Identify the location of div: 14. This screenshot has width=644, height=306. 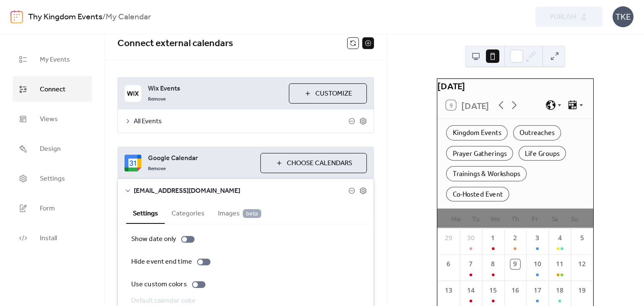
(470, 290).